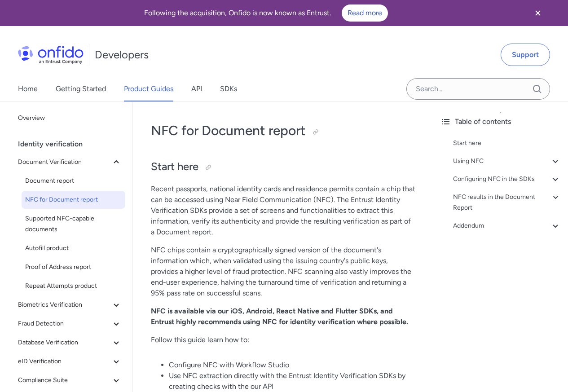  Describe the element at coordinates (507, 143) in the screenshot. I see `div: Start here` at that location.